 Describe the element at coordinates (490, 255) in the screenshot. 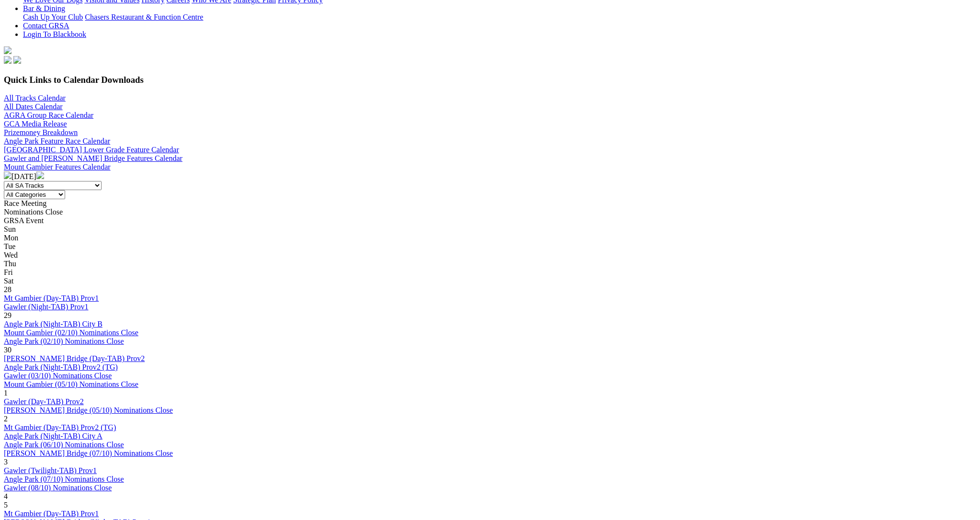

I see `div: Wed` at that location.